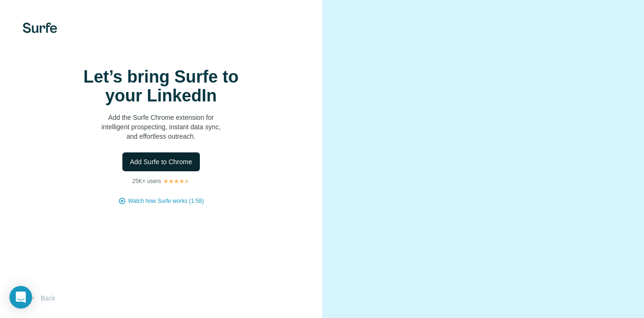 Image resolution: width=644 pixels, height=318 pixels. I want to click on h1: Let’s bring Surfe to your LinkedIn, so click(161, 87).